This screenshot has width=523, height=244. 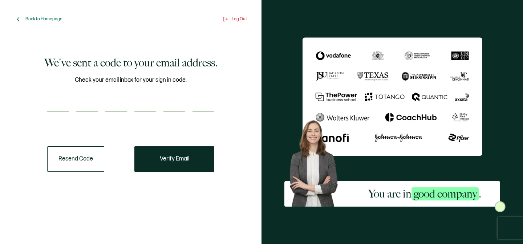 I want to click on img: Sertifier We've sent a code to your email address., so click(x=392, y=97).